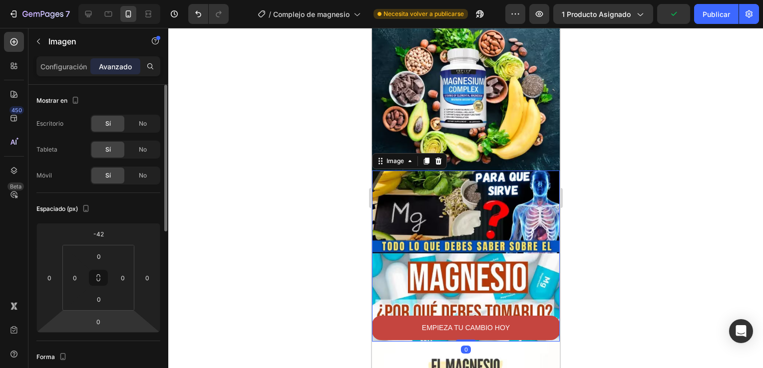 The image size is (763, 368). I want to click on font: Escritorio, so click(50, 124).